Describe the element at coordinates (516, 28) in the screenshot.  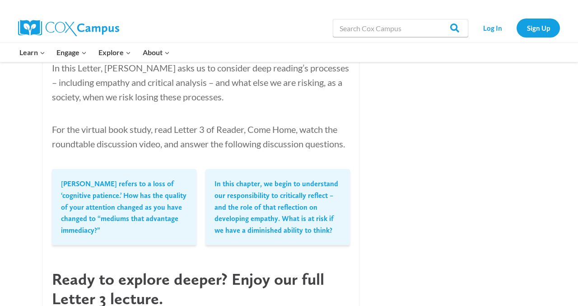
I see `nav: Secondary Navigation` at that location.